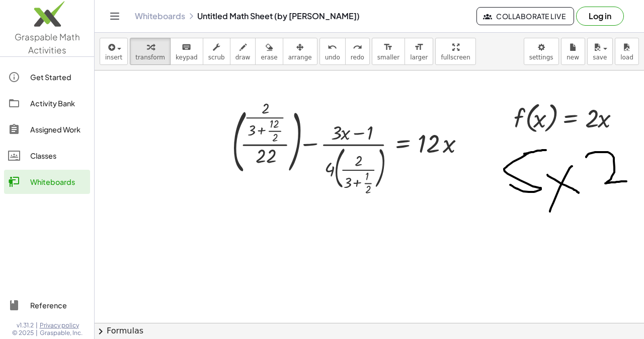  Describe the element at coordinates (216, 57) in the screenshot. I see `span: scrub` at that location.